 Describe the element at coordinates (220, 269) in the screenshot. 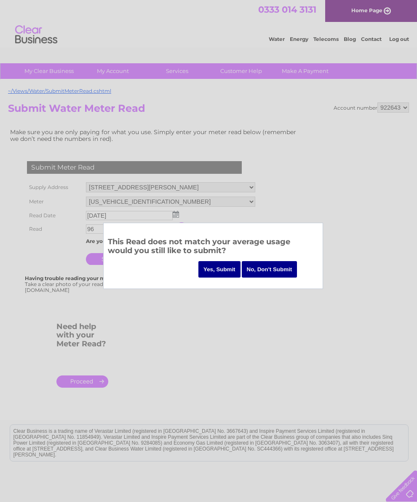

I see `input: Yes, Submit` at that location.